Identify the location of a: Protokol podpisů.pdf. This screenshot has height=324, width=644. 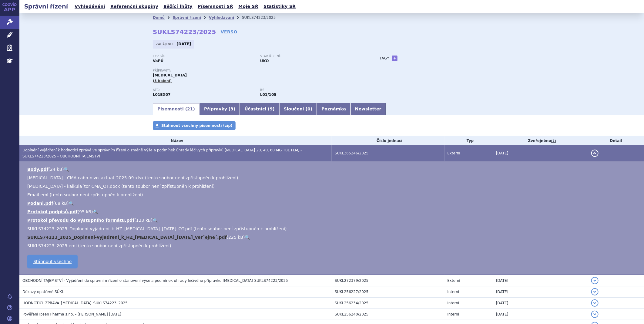
(52, 212).